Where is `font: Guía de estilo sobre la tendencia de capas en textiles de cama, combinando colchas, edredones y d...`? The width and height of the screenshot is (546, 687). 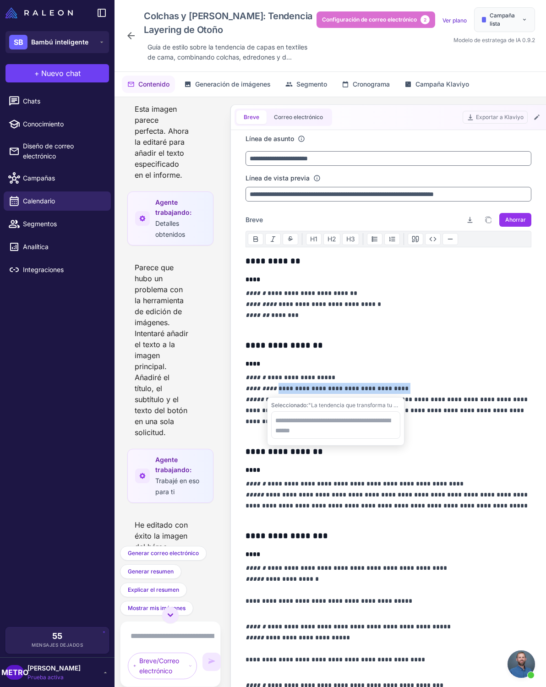
font: Guía de estilo sobre la tendencia de capas en textiles de cama, combinando colchas, edredones y d... is located at coordinates (227, 52).